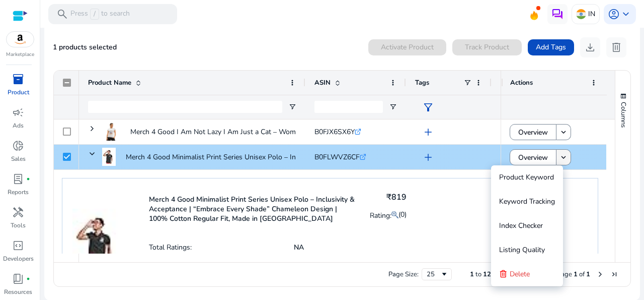 The image size is (644, 300). I want to click on img: in.svg, so click(581, 14).